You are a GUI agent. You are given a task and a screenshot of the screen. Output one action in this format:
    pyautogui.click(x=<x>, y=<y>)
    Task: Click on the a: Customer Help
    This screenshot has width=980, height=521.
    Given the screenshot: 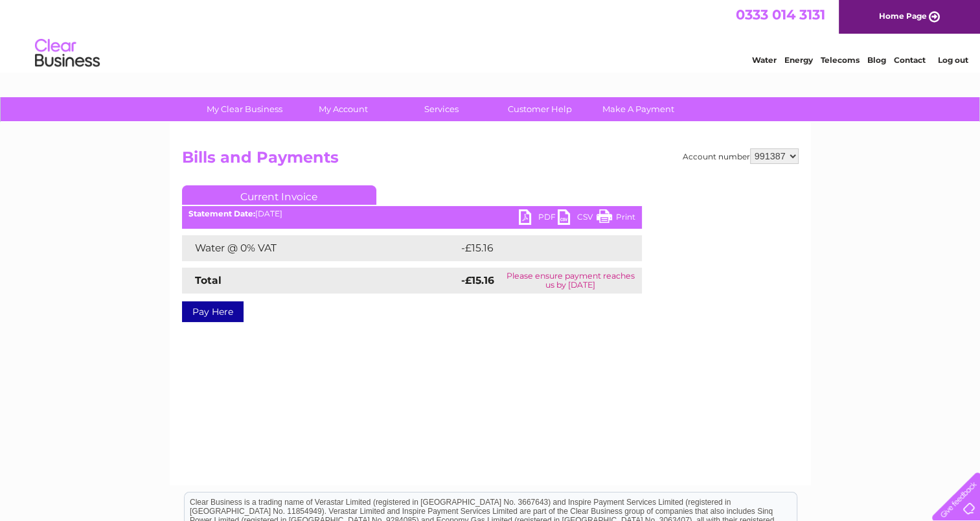 What is the action you would take?
    pyautogui.click(x=540, y=109)
    